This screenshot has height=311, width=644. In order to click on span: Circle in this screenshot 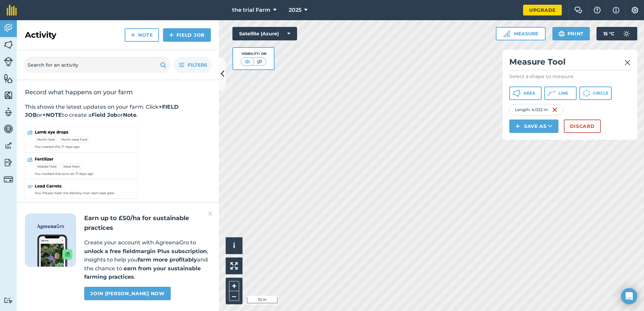, I will do `click(601, 93)`.